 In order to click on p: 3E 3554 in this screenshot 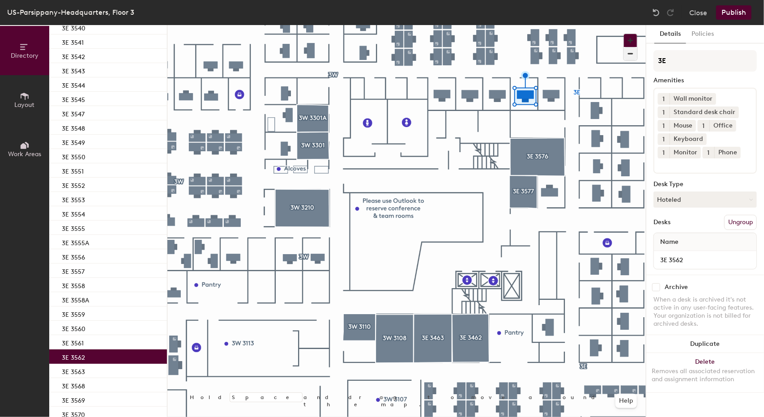, I will do `click(73, 213)`.